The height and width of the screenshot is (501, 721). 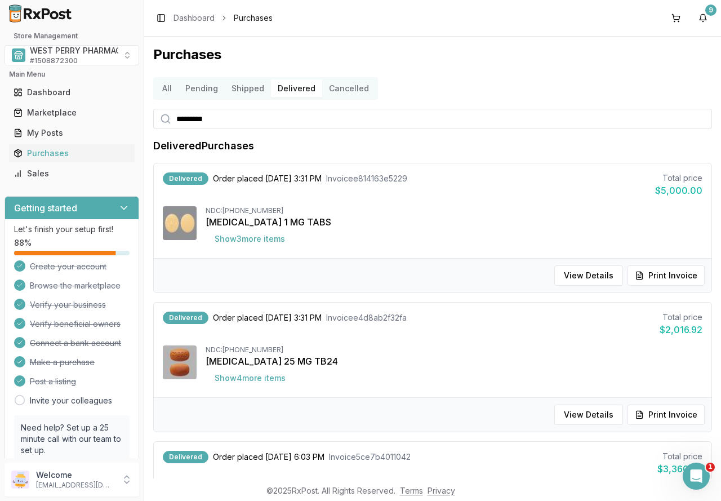 What do you see at coordinates (72, 439) in the screenshot?
I see `p: Need help? Set up a 25 minute call with our team to set up.` at bounding box center [72, 439].